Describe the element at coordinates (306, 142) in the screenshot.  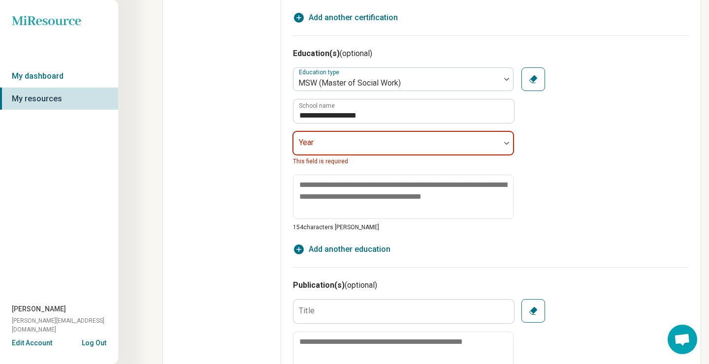
I see `label: Year` at that location.